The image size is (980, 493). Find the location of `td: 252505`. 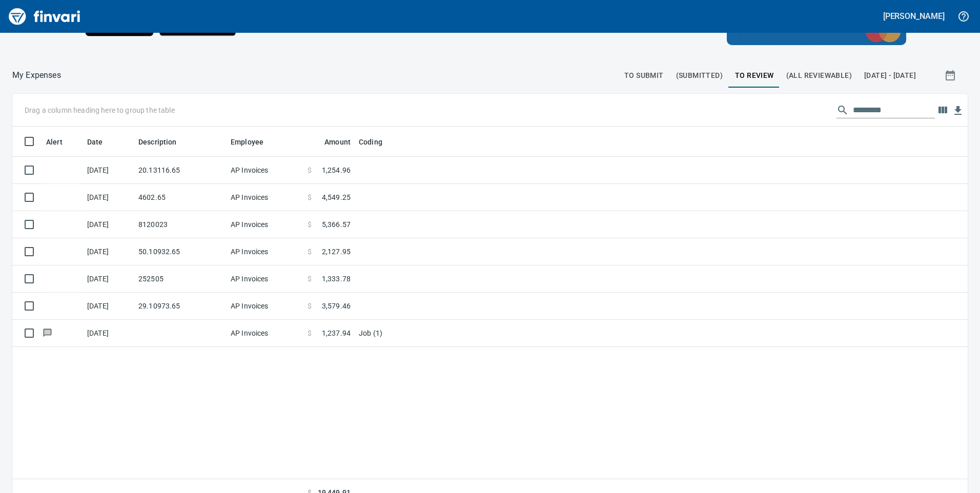

td: 252505 is located at coordinates (181, 279).